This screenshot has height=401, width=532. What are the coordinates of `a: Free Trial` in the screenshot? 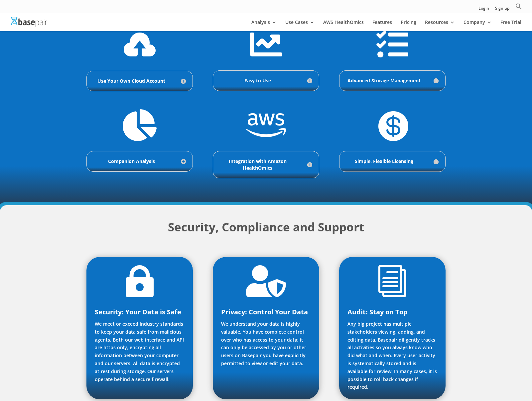 It's located at (511, 25).